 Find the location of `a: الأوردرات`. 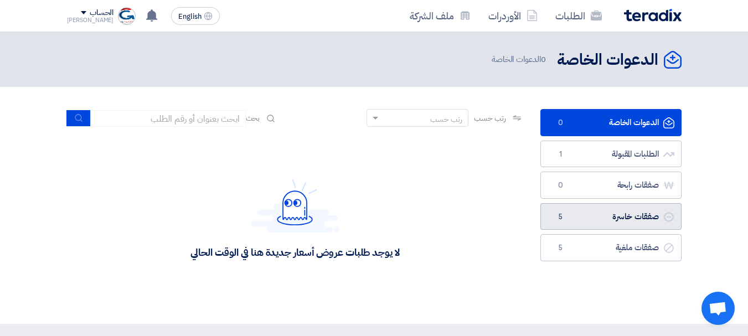

a: الأوردرات is located at coordinates (512, 15).